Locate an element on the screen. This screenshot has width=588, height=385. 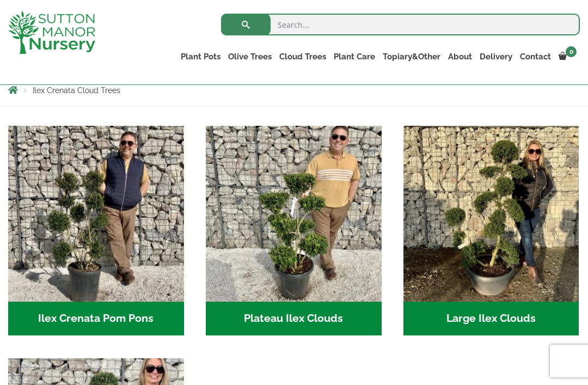
a: Contact is located at coordinates (535, 56).